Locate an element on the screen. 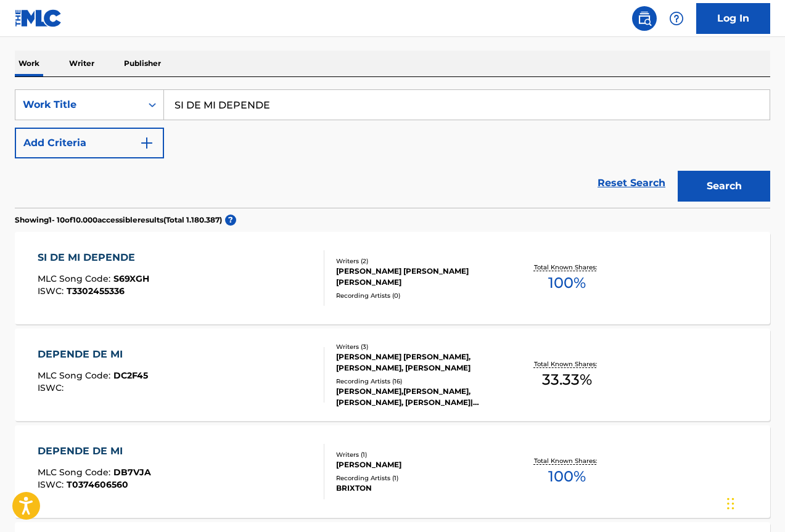  button: Add Criteria is located at coordinates (90, 143).